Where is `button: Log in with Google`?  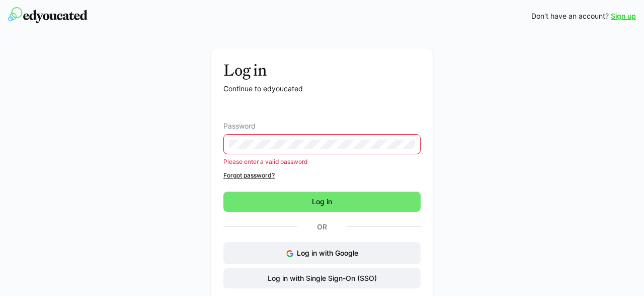
button: Log in with Google is located at coordinates (322, 253).